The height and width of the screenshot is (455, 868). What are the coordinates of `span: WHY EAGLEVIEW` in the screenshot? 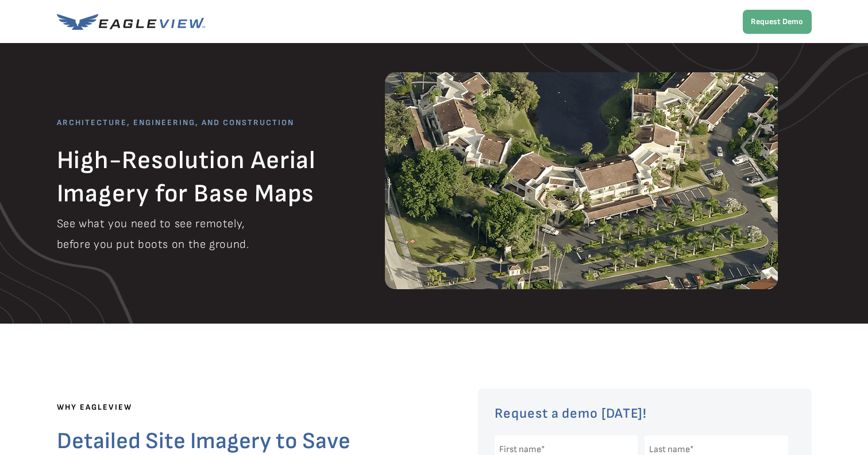 It's located at (94, 407).